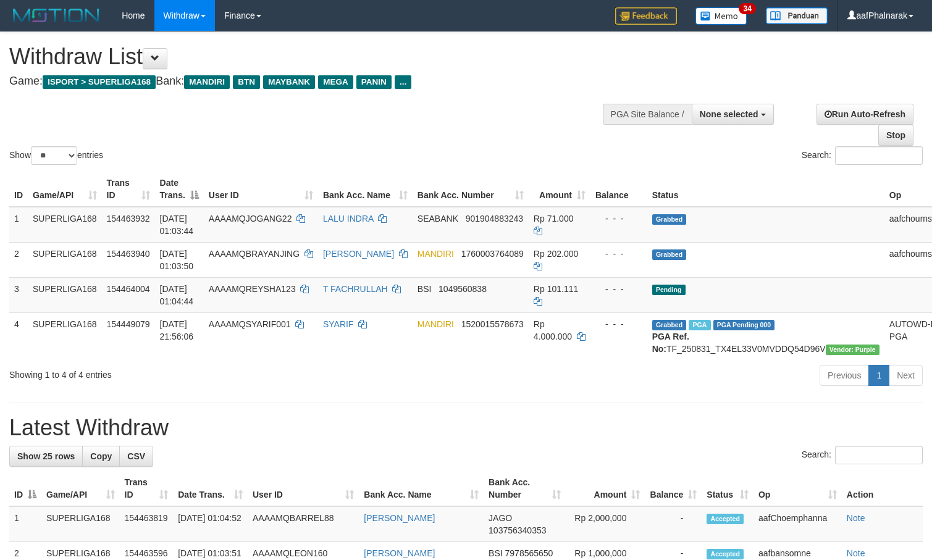  I want to click on a: Previous, so click(844, 375).